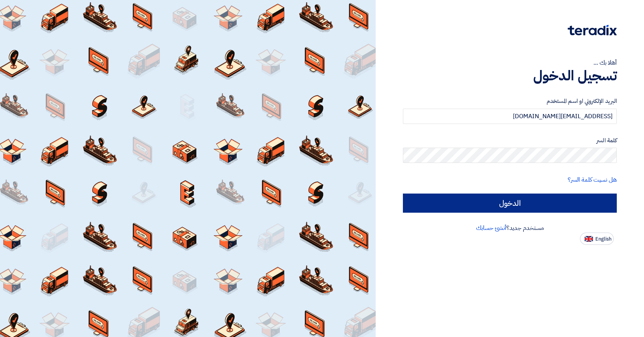  I want to click on input: الدخول, so click(510, 203).